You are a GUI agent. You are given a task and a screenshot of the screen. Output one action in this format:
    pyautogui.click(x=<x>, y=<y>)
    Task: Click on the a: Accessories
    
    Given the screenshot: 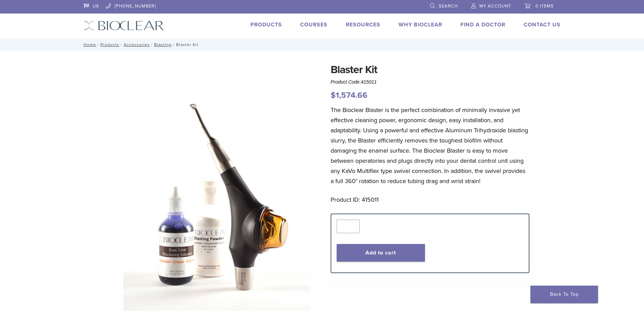 What is the action you would take?
    pyautogui.click(x=136, y=45)
    